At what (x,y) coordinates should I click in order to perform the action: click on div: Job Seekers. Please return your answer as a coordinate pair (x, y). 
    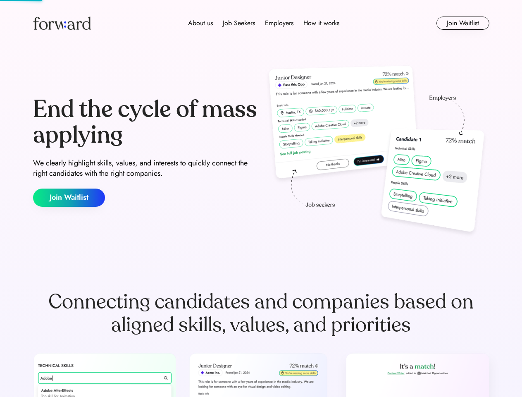
    Looking at the image, I should click on (239, 23).